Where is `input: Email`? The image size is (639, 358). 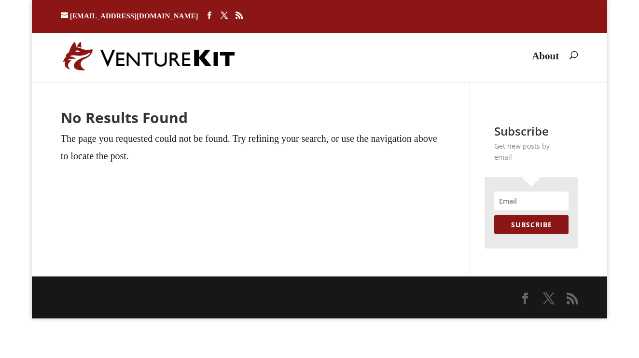
input: Email is located at coordinates (532, 201).